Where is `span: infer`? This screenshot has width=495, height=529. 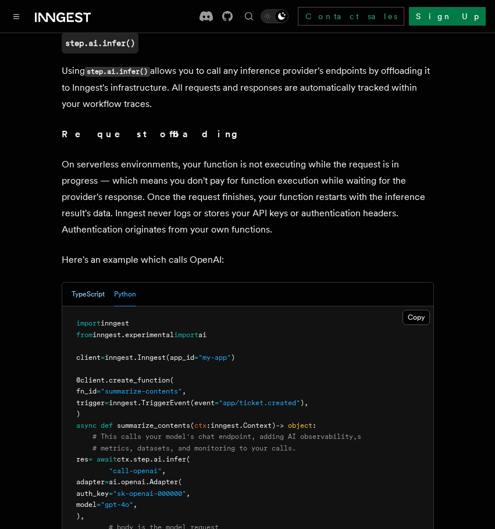 span: infer is located at coordinates (176, 460).